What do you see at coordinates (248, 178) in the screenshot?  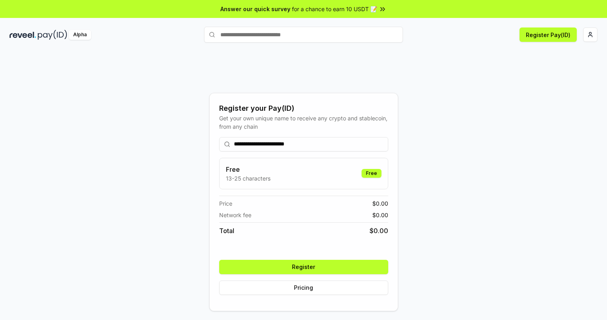 I see `p: 13-25 characters` at bounding box center [248, 178].